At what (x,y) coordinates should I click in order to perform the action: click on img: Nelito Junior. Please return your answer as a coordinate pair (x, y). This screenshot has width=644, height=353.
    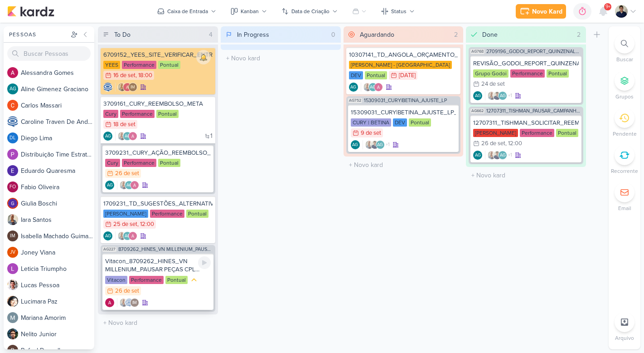
    Looking at the image, I should click on (13, 334).